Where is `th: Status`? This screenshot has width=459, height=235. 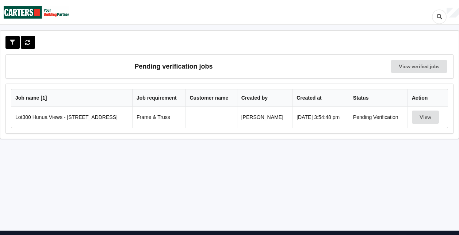 th: Status is located at coordinates (378, 98).